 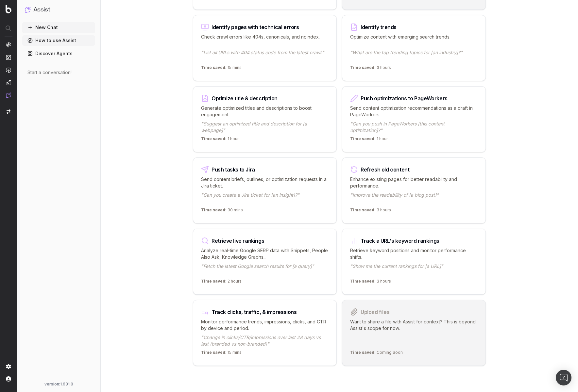 I want to click on p: "Can you create a Jira ticket for [an insight]?", so click(x=265, y=198).